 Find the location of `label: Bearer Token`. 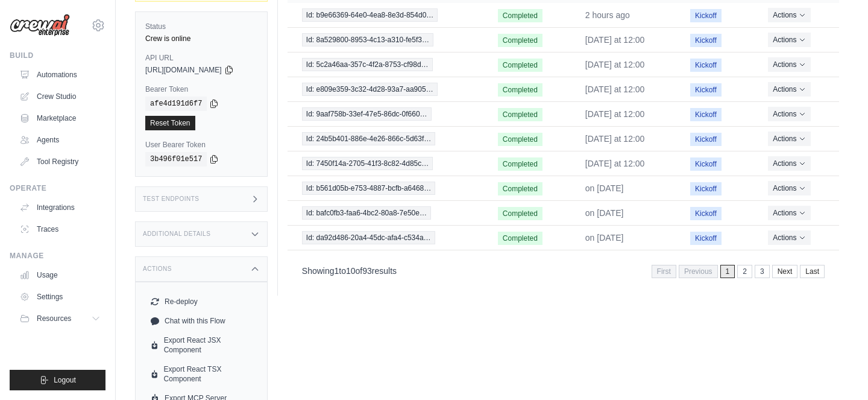

label: Bearer Token is located at coordinates (201, 89).